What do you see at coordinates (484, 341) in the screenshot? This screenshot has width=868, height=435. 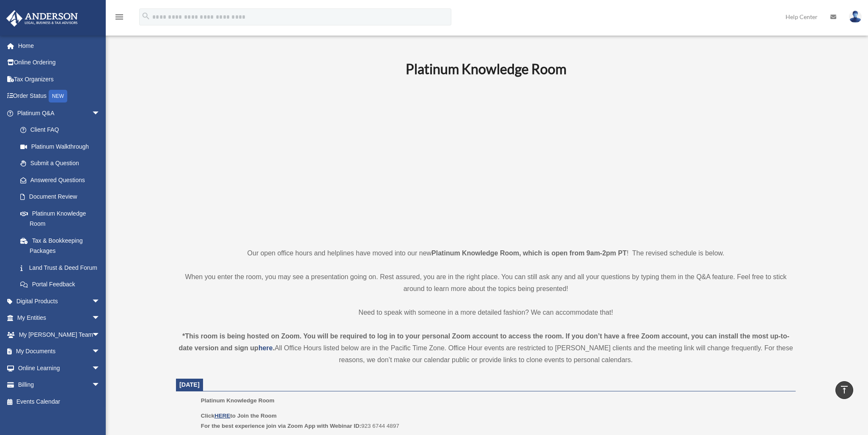 I see `strong: *This room is being hosted on Zoom. You will be required to log in to your personal Zoom account ...` at bounding box center [484, 341].